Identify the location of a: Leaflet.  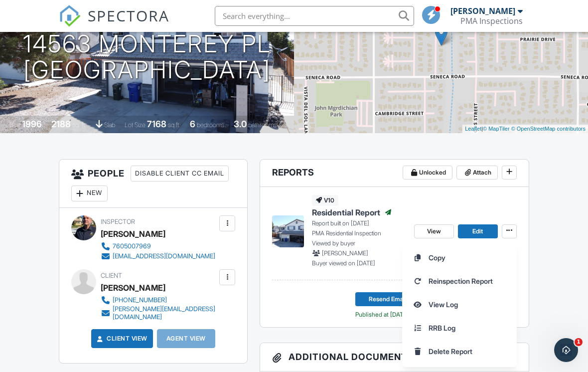
(473, 129).